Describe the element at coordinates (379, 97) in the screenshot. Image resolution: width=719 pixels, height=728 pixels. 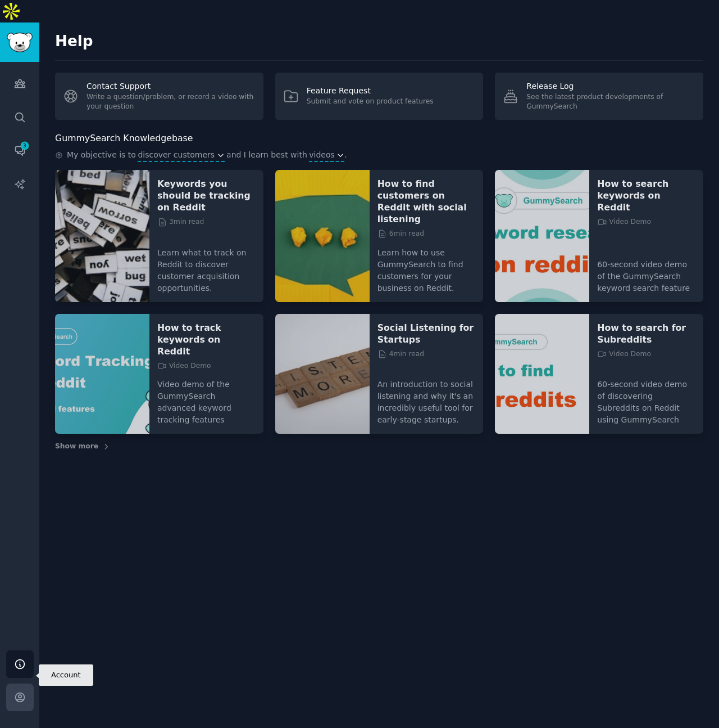
I see `a: Feature RequestSubmit and vote on product features` at that location.